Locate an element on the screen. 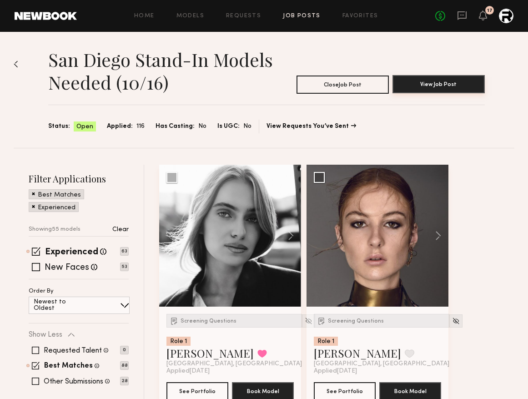 The width and height of the screenshot is (528, 399). span: Open is located at coordinates (85, 127).